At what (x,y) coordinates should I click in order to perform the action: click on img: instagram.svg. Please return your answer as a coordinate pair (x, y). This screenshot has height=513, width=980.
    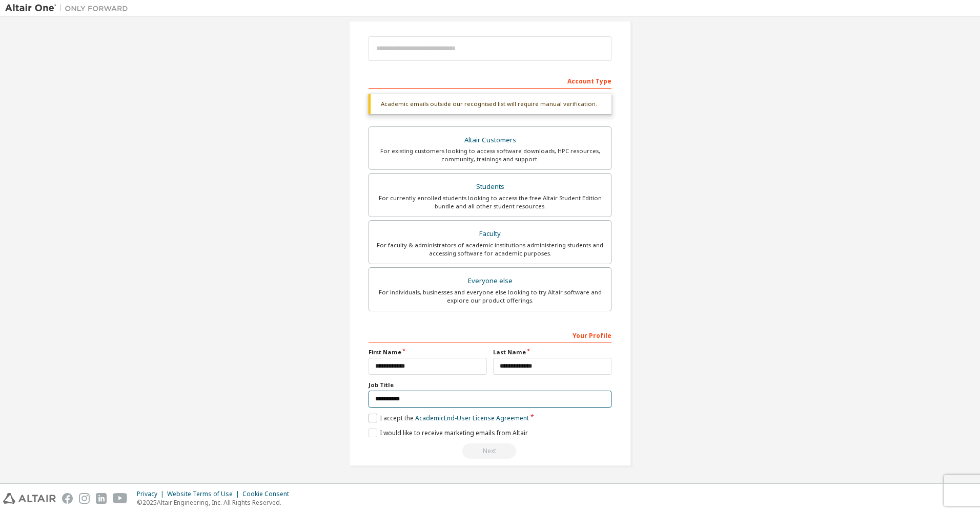
    Looking at the image, I should click on (84, 498).